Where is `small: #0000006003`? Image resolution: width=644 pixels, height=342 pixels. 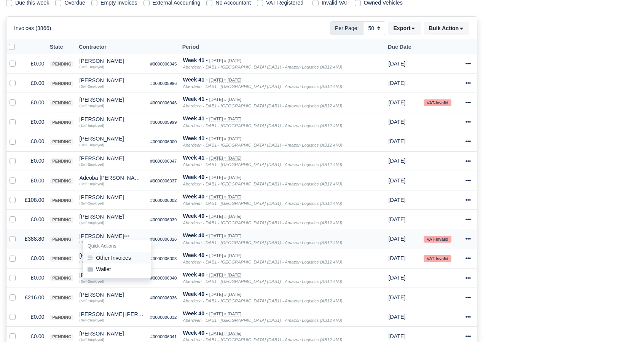 small: #0000006003 is located at coordinates (164, 259).